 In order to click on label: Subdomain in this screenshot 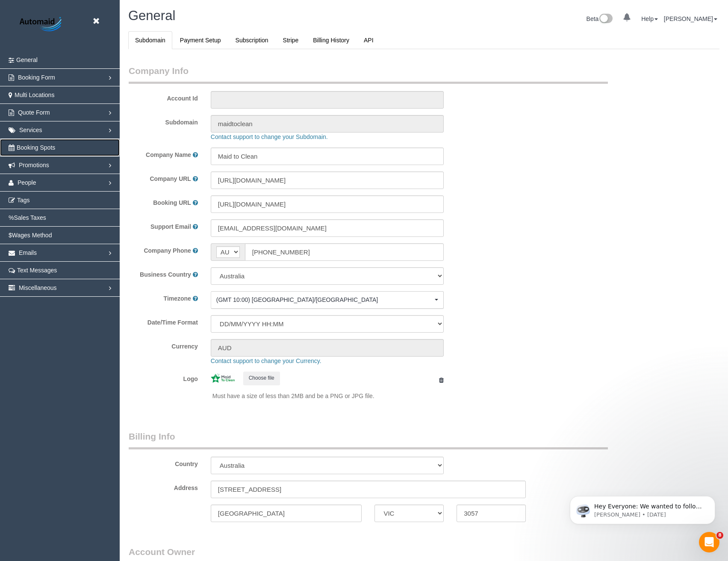, I will do `click(163, 121)`.